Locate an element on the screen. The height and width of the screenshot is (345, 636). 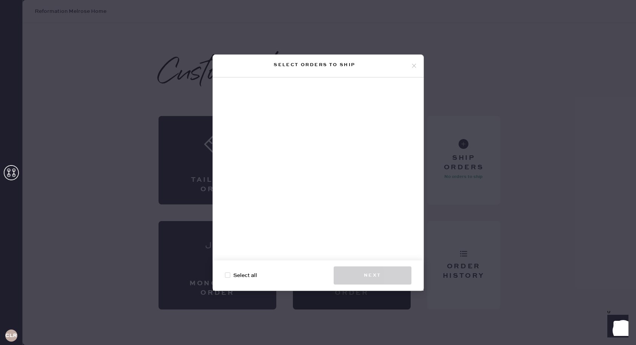
h3: CLR is located at coordinates (11, 335).